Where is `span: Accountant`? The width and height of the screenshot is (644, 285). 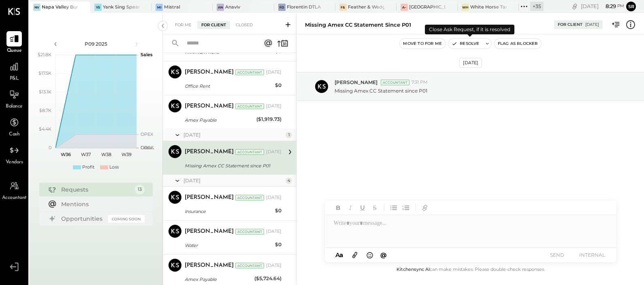 span: Accountant is located at coordinates (14, 199).